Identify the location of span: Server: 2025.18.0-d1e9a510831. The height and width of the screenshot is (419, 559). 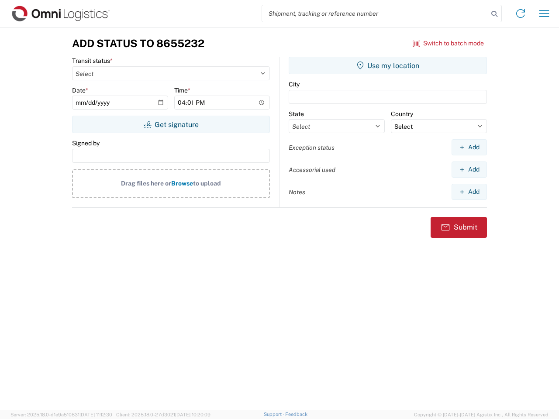
(61, 415).